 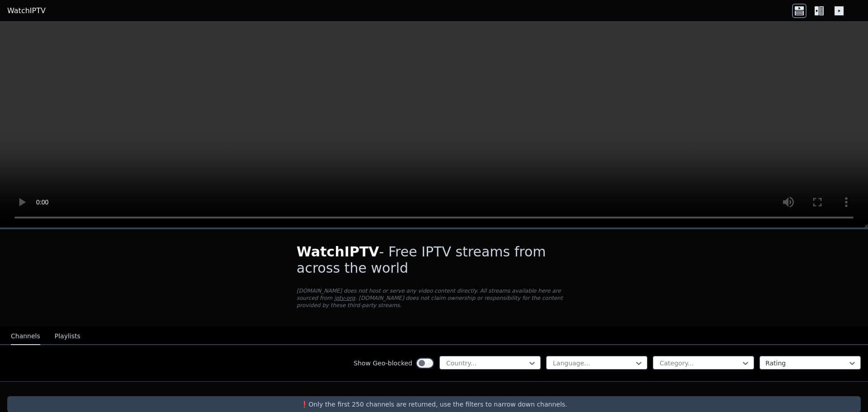 What do you see at coordinates (383, 363) in the screenshot?
I see `label: Show Geo-blocked` at bounding box center [383, 363].